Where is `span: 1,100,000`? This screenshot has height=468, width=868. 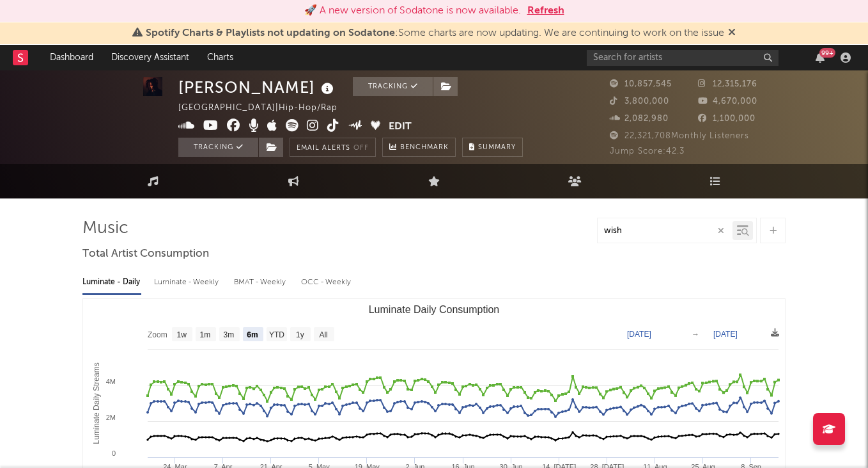
span: 1,100,000 is located at coordinates (727, 118).